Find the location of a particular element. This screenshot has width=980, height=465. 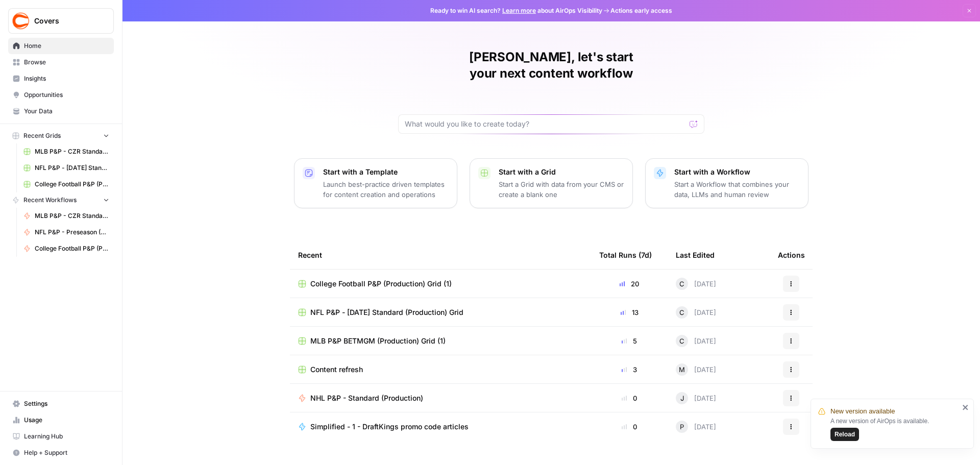

a: Insights is located at coordinates (61, 78).